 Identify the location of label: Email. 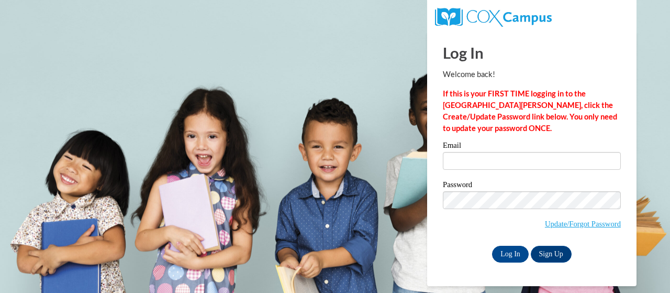
(532, 147).